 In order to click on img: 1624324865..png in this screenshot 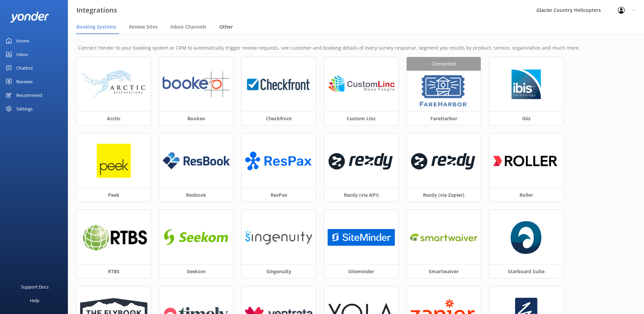, I will do `click(196, 84)`.